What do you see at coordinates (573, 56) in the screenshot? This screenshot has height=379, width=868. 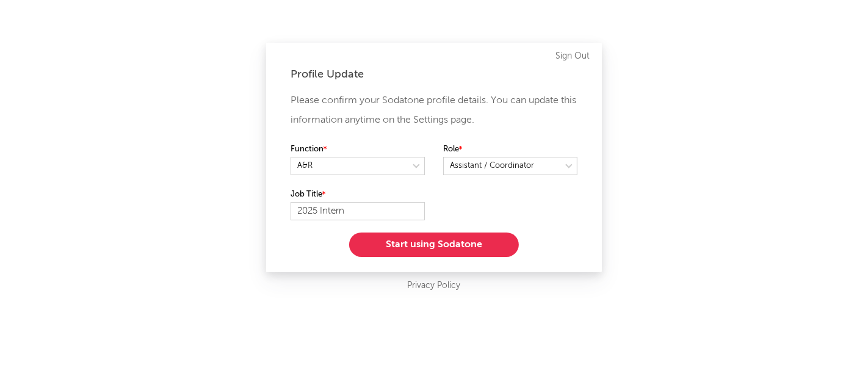 I see `a: Sign Out` at bounding box center [573, 56].